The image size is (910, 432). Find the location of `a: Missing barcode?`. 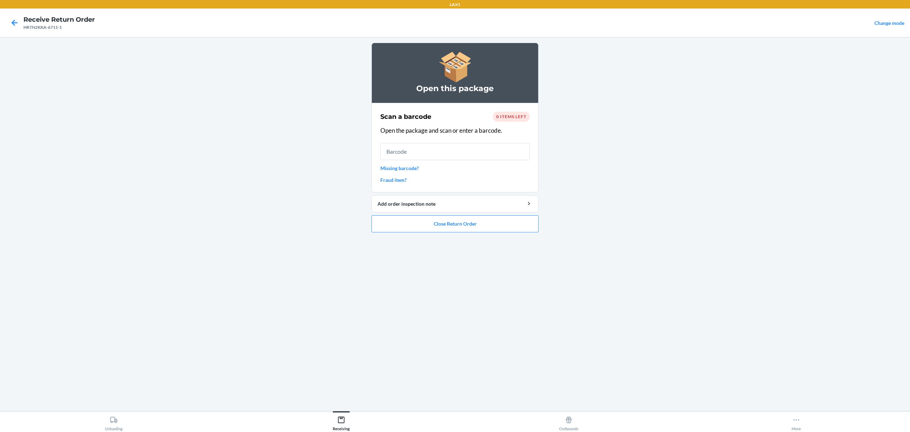

a: Missing barcode? is located at coordinates (455, 168).